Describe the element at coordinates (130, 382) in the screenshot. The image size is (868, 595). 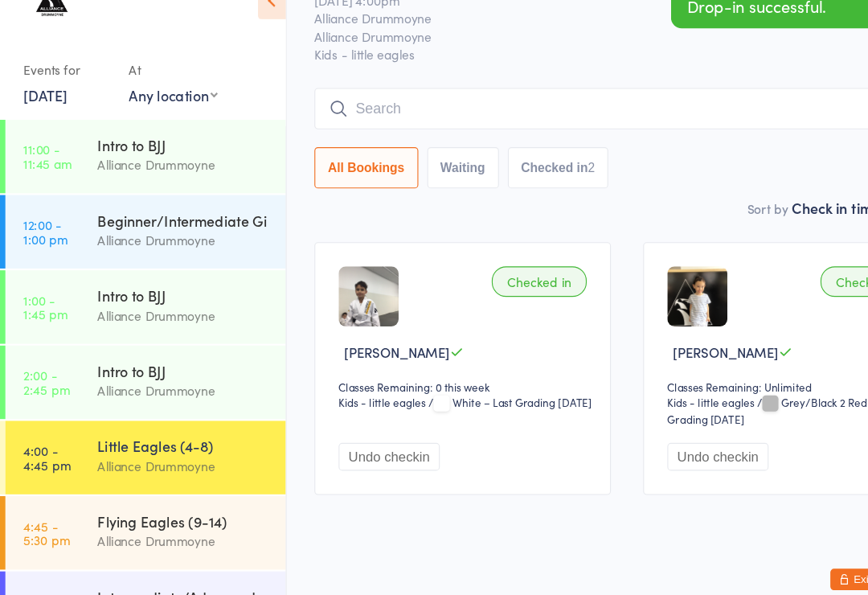
I see `a: 2:00 -2:45 pmIntro to BJJAlliance Drummoyne` at that location.